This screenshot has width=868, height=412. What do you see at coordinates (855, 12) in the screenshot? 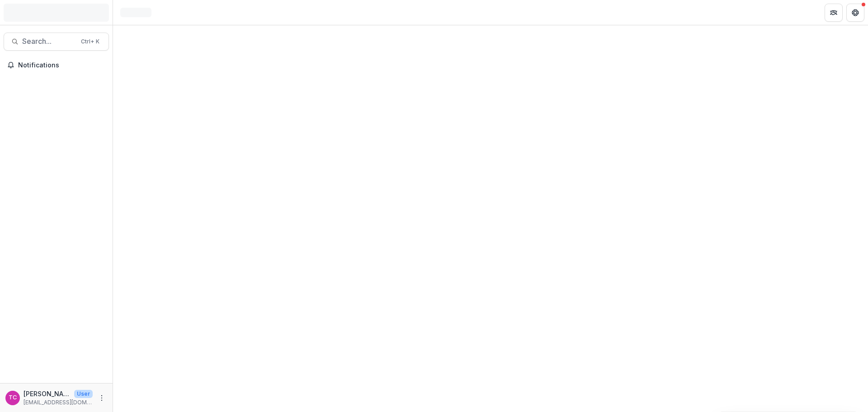
I see `button: Get Help` at bounding box center [855, 12].